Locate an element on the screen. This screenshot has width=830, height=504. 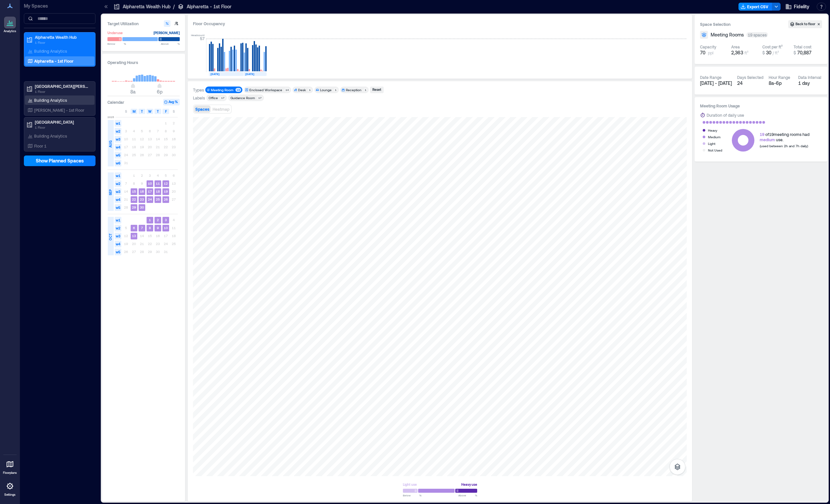
div: 1 is located at coordinates (309, 90).